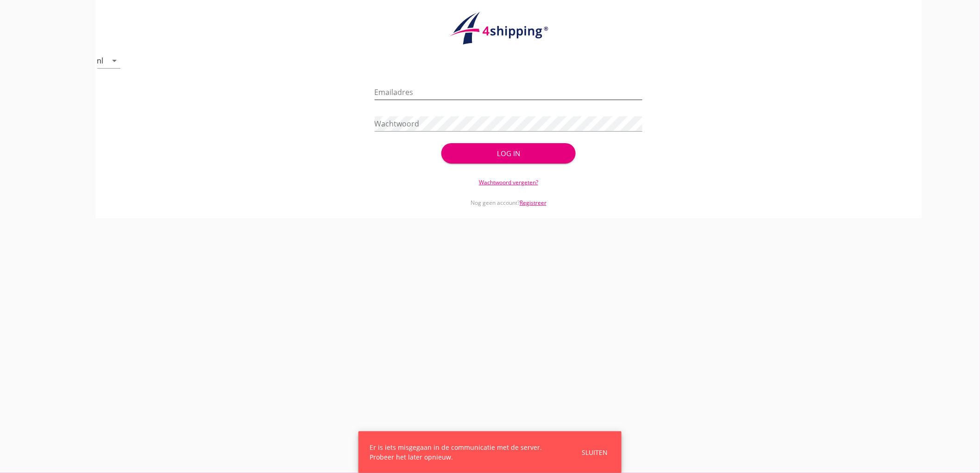 This screenshot has width=980, height=473. Describe the element at coordinates (115, 61) in the screenshot. I see `i: arrow_drop_down` at that location.